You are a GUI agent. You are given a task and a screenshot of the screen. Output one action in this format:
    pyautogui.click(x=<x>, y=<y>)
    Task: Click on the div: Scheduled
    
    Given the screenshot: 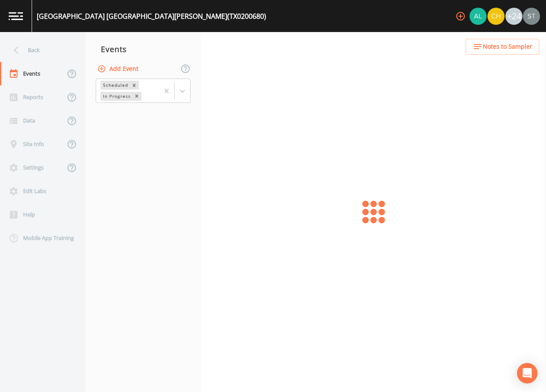 What is the action you would take?
    pyautogui.click(x=115, y=85)
    